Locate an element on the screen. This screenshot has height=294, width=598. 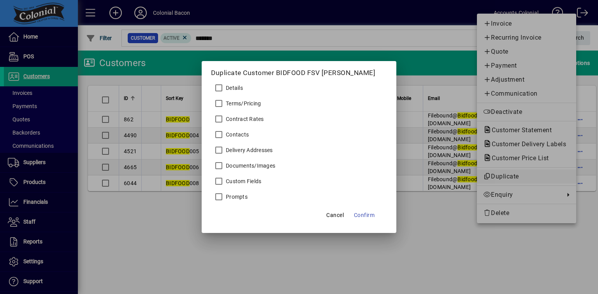
label: Contract Rates is located at coordinates (244, 119).